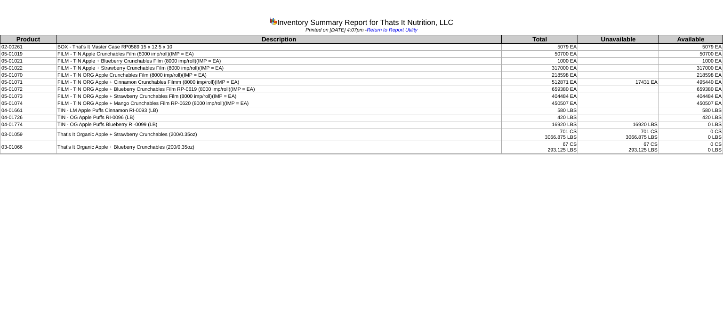  Describe the element at coordinates (279, 104) in the screenshot. I see `td: FILM - TIN ORG Apple + Mango Crunchables Film RP-0620 (8000 imp/roll)(IMP = EA)` at that location.